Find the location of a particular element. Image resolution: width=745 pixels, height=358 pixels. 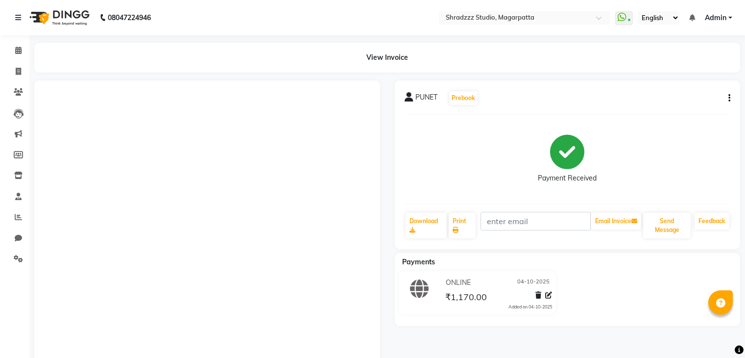

button: Send Message is located at coordinates (667, 225).